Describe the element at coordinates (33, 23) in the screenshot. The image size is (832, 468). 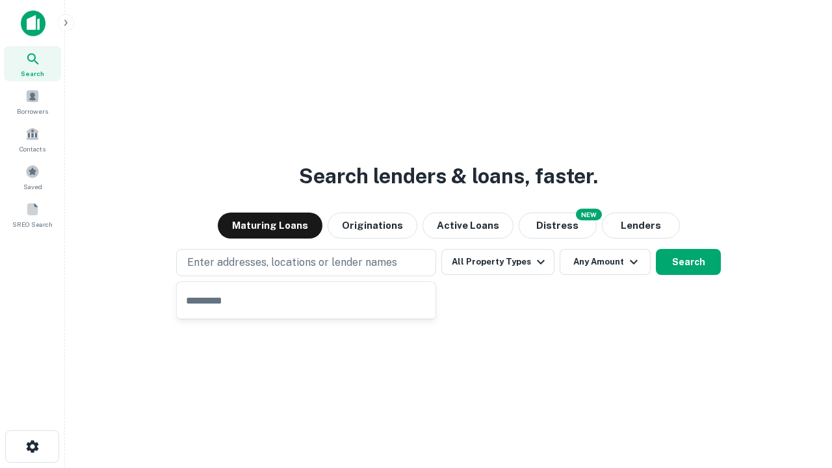
I see `img: capitalize-icon.png` at that location.